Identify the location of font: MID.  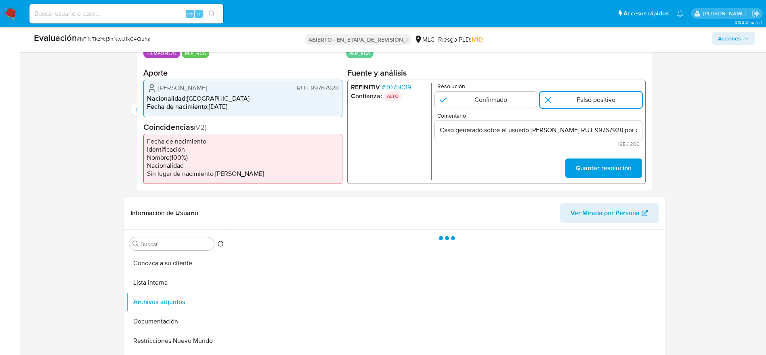
(477, 39).